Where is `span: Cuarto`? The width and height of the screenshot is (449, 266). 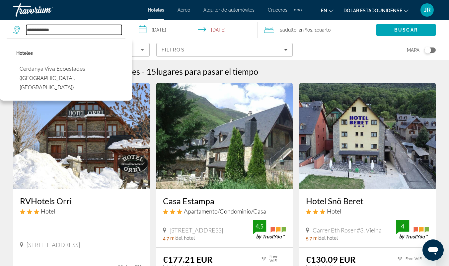 span: Cuarto is located at coordinates (324, 30).